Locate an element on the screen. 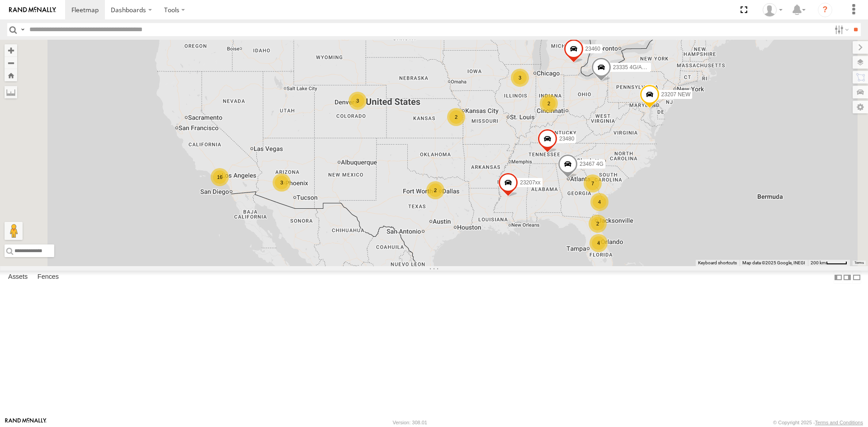 Image resolution: width=868 pixels, height=427 pixels. button: Keyboard shortcuts is located at coordinates (717, 264).